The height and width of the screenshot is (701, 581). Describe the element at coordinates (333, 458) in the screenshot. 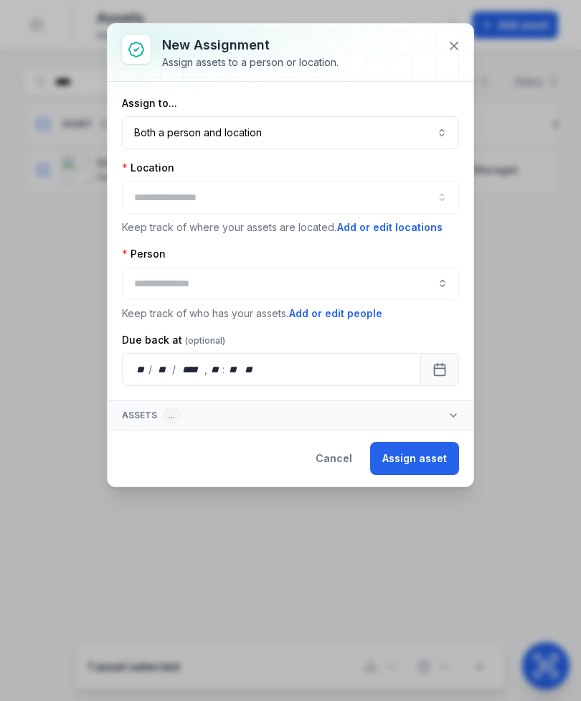

I see `button: Cancel` at that location.